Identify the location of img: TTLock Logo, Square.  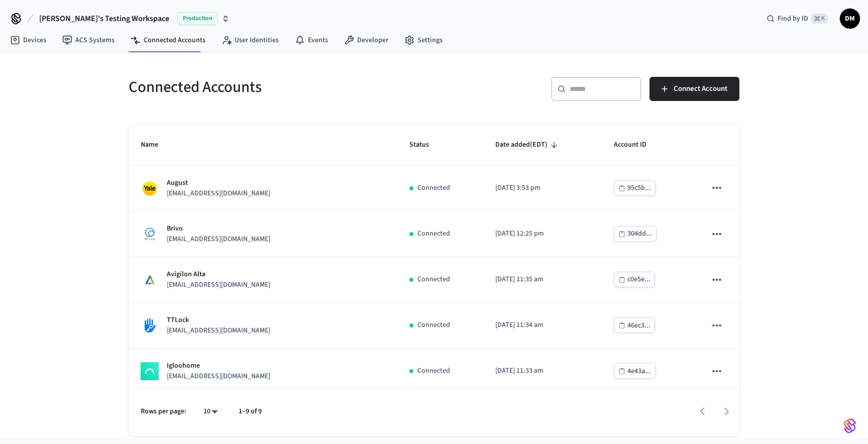
(150, 325).